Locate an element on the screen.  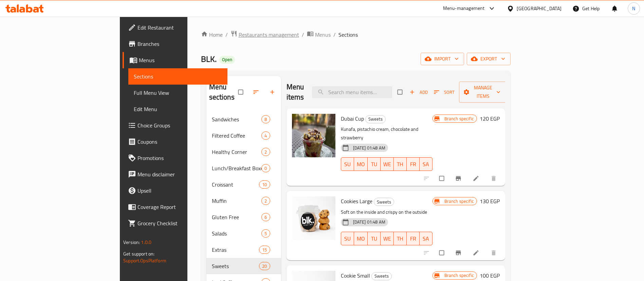
div: Filtered Coffee4 is located at coordinates (244, 136).